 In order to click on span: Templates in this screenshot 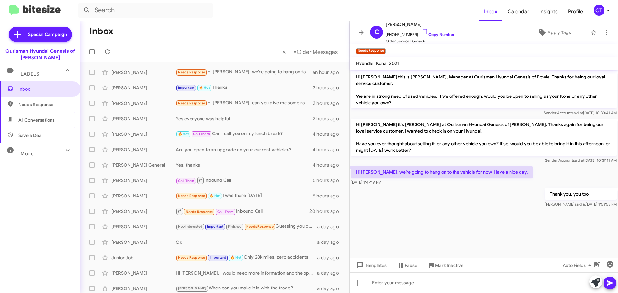, I will do `click(370, 265)`.